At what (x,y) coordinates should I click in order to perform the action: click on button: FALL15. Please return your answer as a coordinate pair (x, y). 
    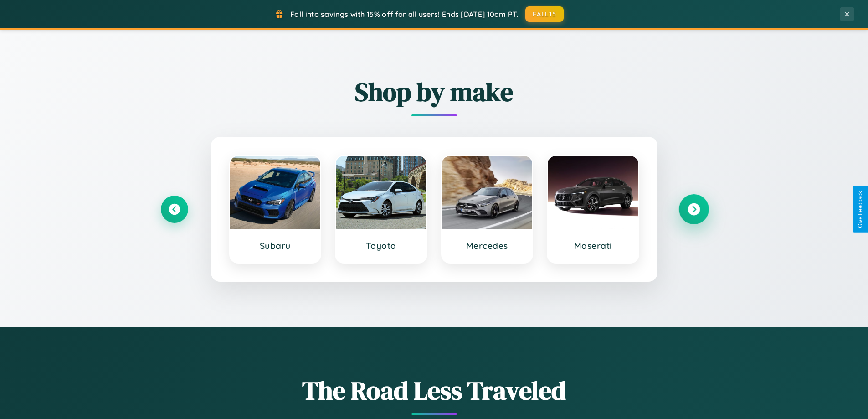
    Looking at the image, I should click on (545, 14).